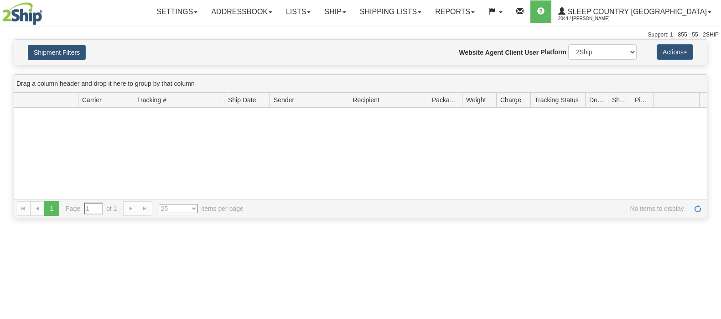 This screenshot has width=721, height=319. I want to click on span: Sender, so click(284, 100).